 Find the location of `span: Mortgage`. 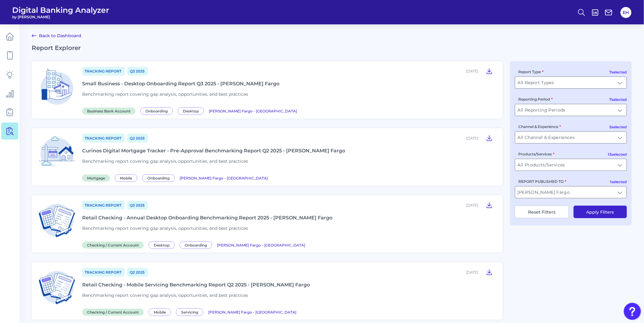

span: Mortgage is located at coordinates (96, 178).